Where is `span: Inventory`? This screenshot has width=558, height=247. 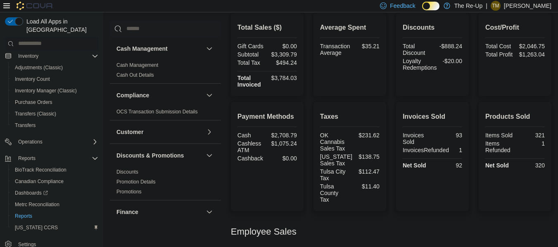 span: Inventory is located at coordinates (57, 56).